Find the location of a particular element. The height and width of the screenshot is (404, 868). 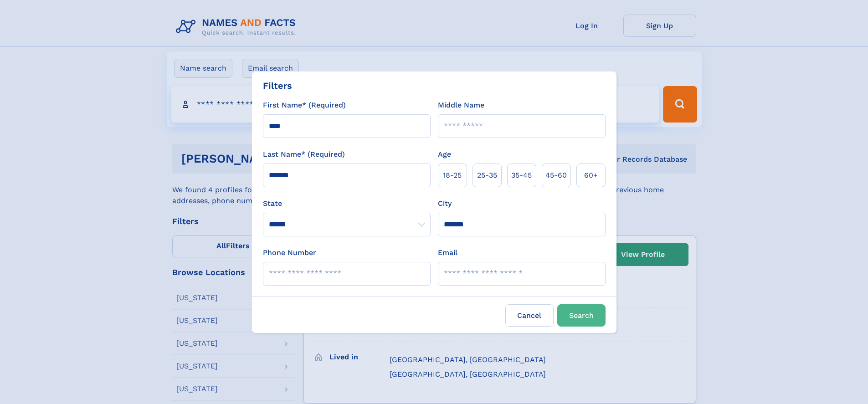

label: Last Name* (Required) is located at coordinates (304, 154).